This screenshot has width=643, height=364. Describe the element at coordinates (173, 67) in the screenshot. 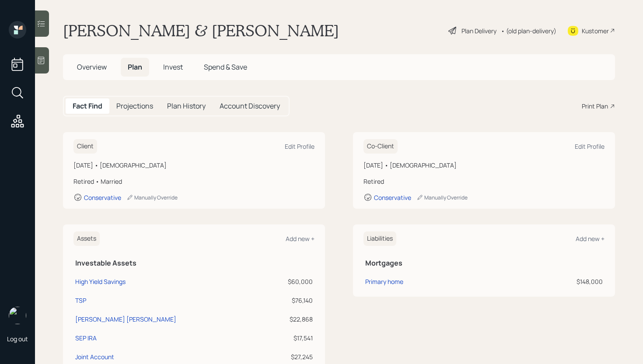

I see `span: Invest` at that location.